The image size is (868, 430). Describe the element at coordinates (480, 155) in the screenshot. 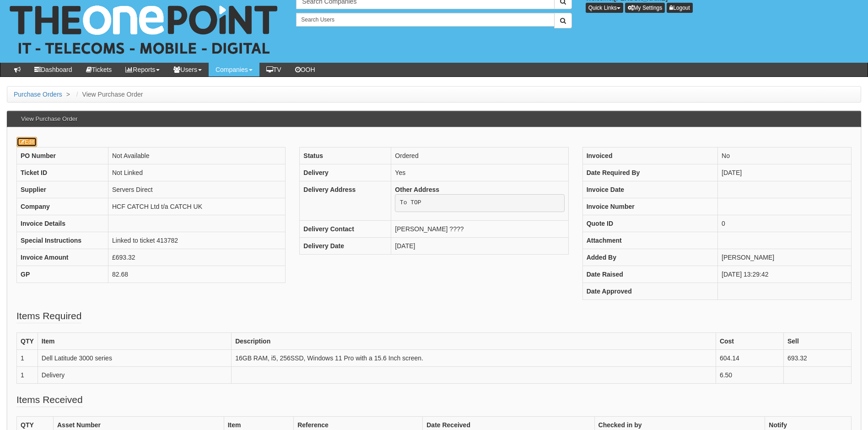

I see `td: Ordered` at that location.